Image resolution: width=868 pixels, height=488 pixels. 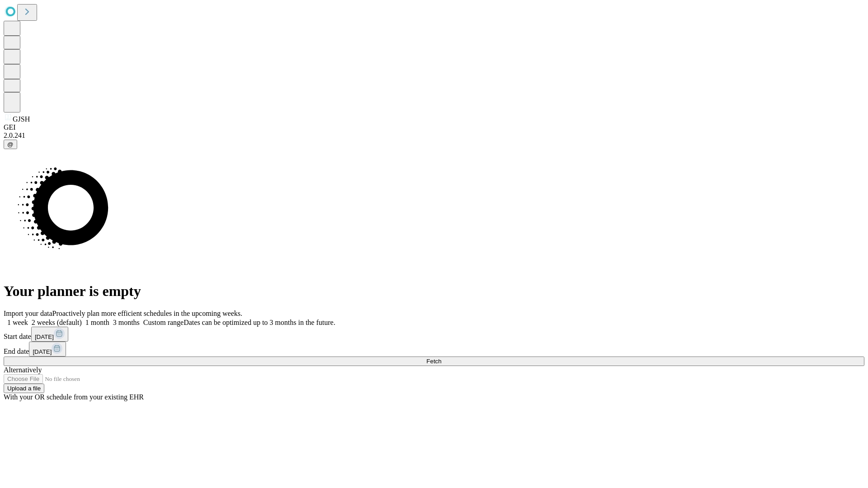 I want to click on span: 2 weeks (default), so click(x=56, y=322).